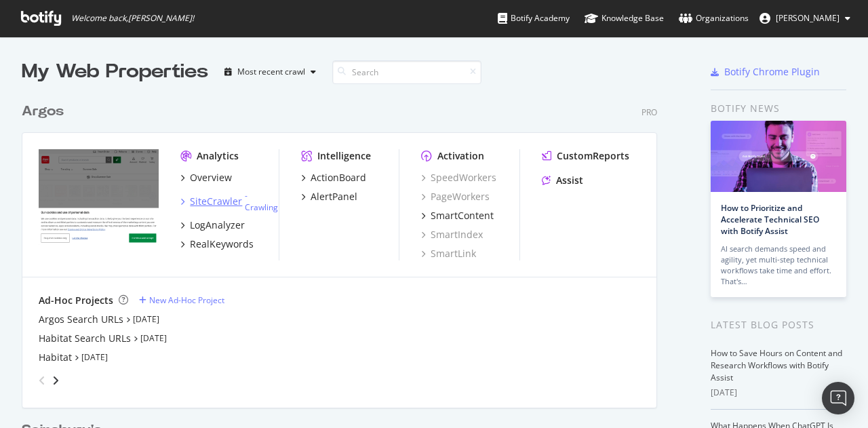  Describe the element at coordinates (43, 111) in the screenshot. I see `div: Argos` at that location.